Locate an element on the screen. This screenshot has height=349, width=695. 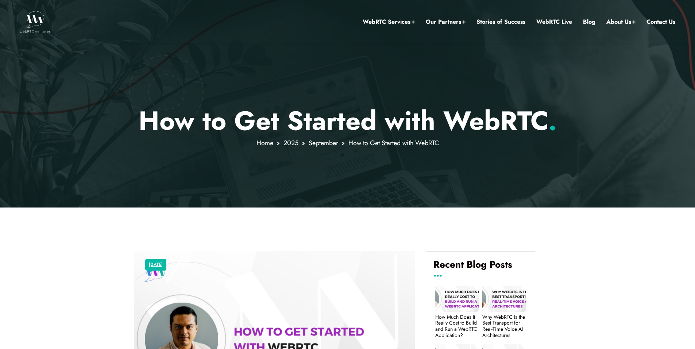
a: Contact Us is located at coordinates (661, 22).